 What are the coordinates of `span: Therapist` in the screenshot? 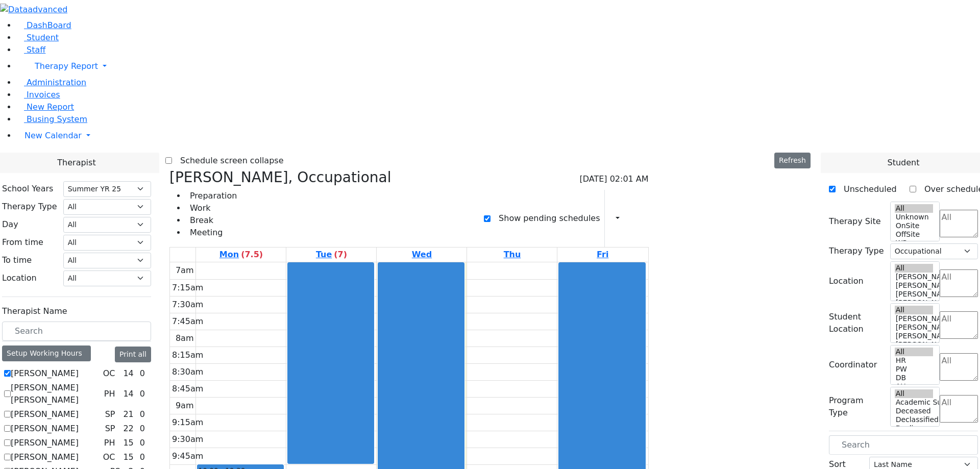 It's located at (76, 163).